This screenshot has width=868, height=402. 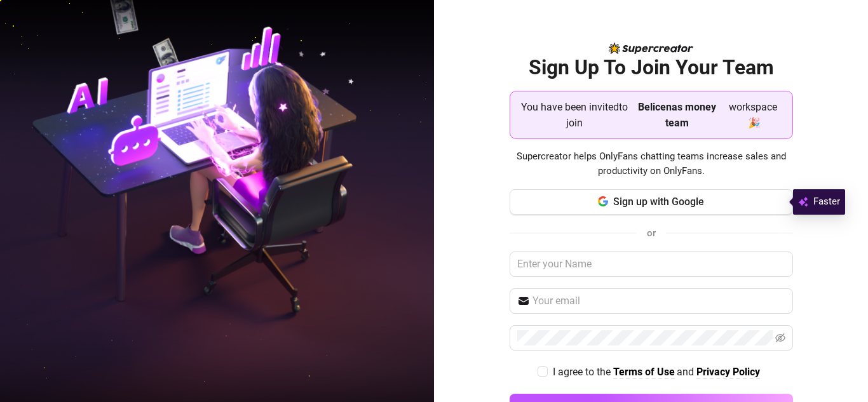 I want to click on span: I agree to the, so click(x=583, y=371).